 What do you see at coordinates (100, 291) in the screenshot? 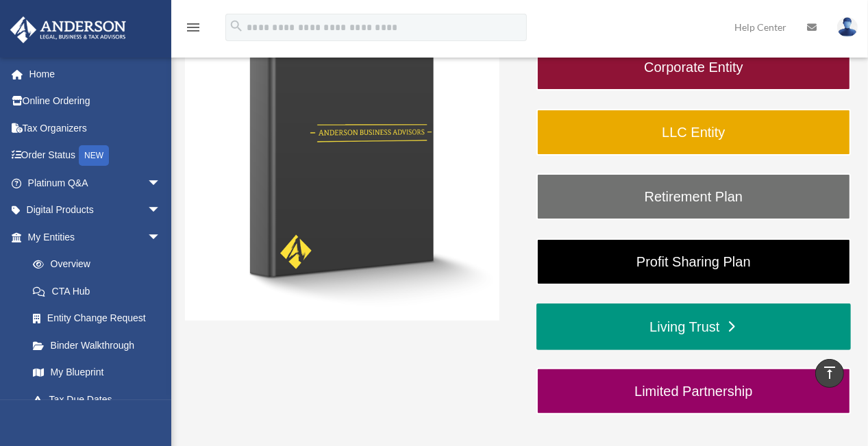
I see `a: CTA Hub` at bounding box center [100, 291].